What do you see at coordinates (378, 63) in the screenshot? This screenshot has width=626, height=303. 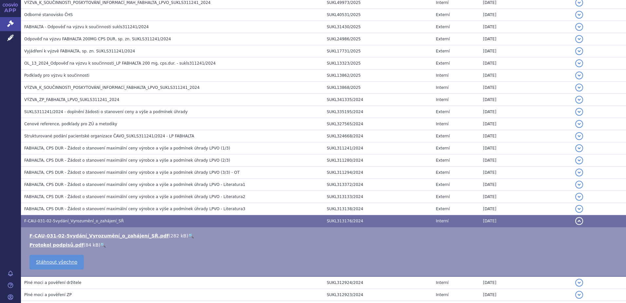 I see `td: SUKL13323/2025` at bounding box center [378, 63].